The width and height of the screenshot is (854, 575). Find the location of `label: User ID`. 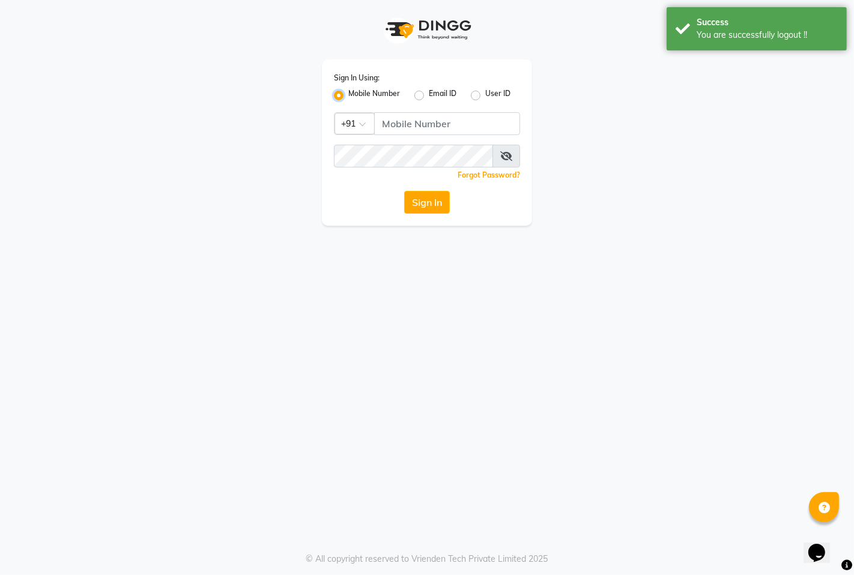

label: User ID is located at coordinates (498, 95).